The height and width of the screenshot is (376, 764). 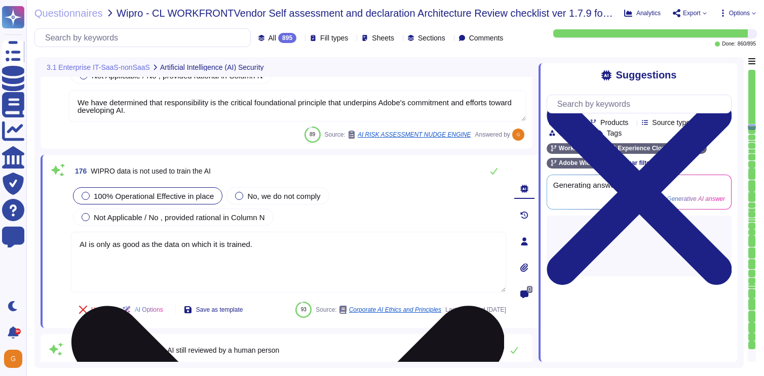 What do you see at coordinates (366, 13) in the screenshot?
I see `span: Wipro - CL WORKFRONTVendor Self assessment and declaration Architecture Review checklist ver 1.7....` at bounding box center [366, 13].